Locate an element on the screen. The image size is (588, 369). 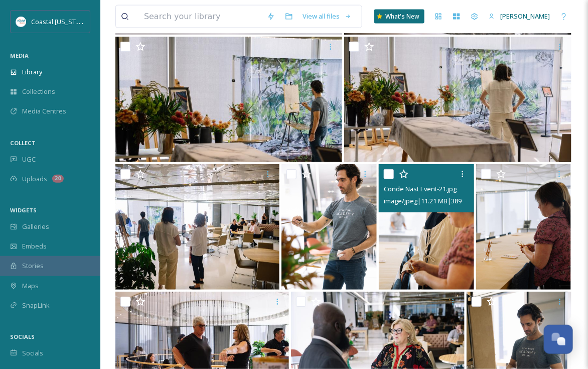
span: SnapLink is located at coordinates (36, 305).